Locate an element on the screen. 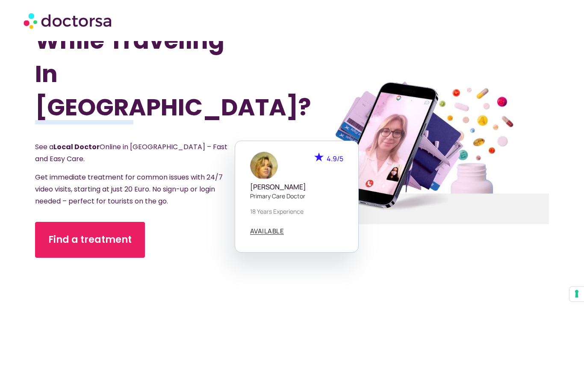 This screenshot has width=584, height=392. button: Your consent preferences for tracking technologies is located at coordinates (577, 294).